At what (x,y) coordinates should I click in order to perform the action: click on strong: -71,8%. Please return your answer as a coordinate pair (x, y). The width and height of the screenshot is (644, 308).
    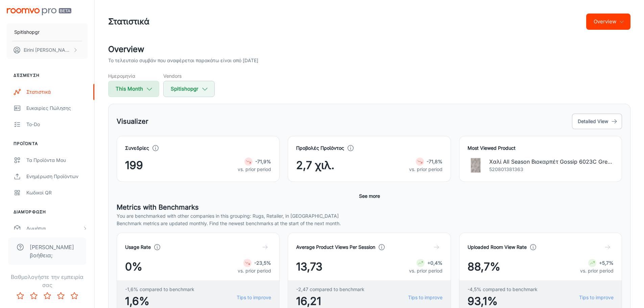
    Looking at the image, I should click on (434, 161).